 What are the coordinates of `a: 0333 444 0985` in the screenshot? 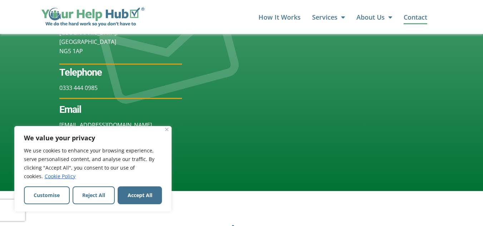 It's located at (78, 88).